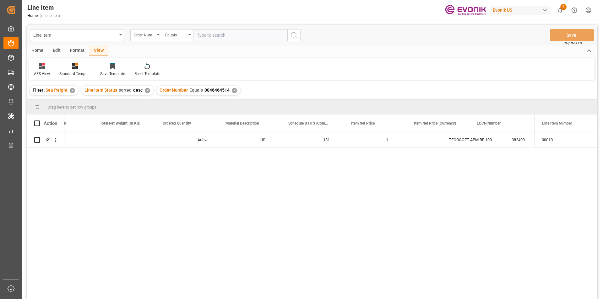  What do you see at coordinates (294, 35) in the screenshot?
I see `button: search button` at bounding box center [294, 35].